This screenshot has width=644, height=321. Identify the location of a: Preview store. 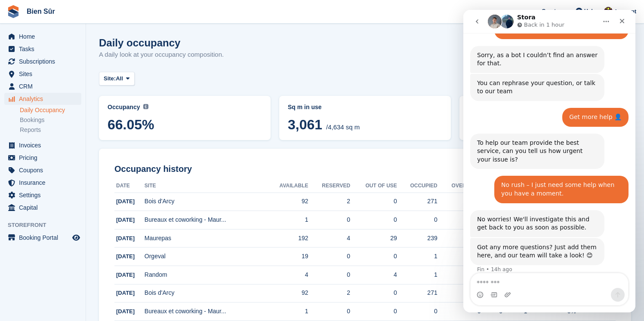
(76, 237).